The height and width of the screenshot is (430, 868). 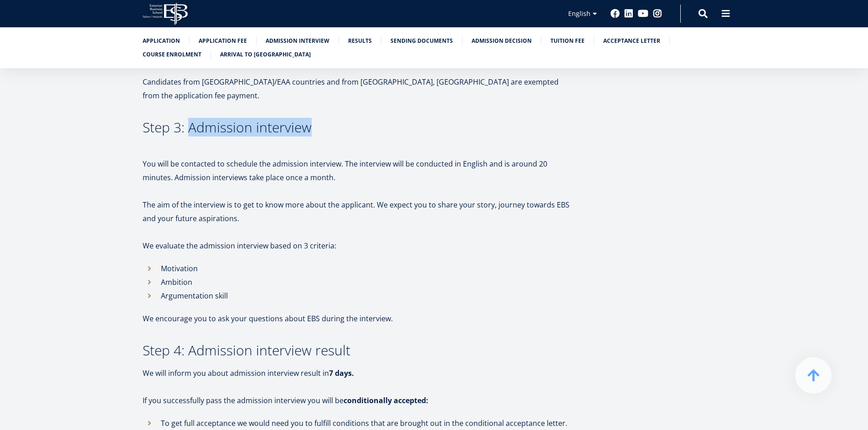 What do you see at coordinates (223, 41) in the screenshot?
I see `a: Application fee` at bounding box center [223, 41].